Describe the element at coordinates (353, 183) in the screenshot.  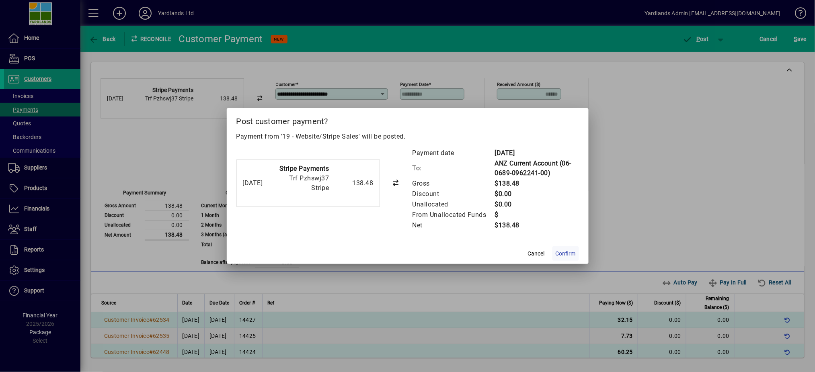
I see `div: 138.48` at that location.